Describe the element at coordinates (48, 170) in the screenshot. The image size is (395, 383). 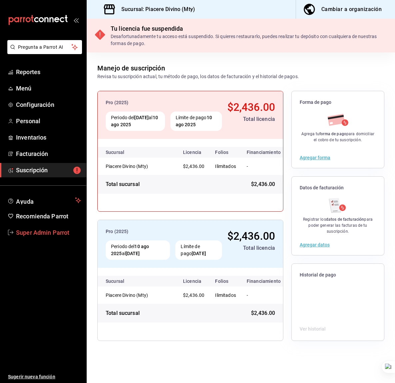
I see `span: Suscripción` at that location.